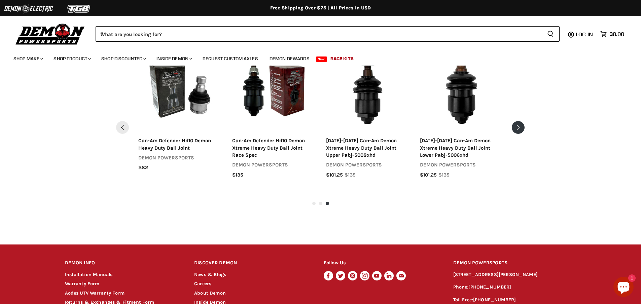 The image size is (641, 304). I want to click on a: can-am defender hd10 demon heavy duty ball jointdemon powersports$82, so click(180, 154).